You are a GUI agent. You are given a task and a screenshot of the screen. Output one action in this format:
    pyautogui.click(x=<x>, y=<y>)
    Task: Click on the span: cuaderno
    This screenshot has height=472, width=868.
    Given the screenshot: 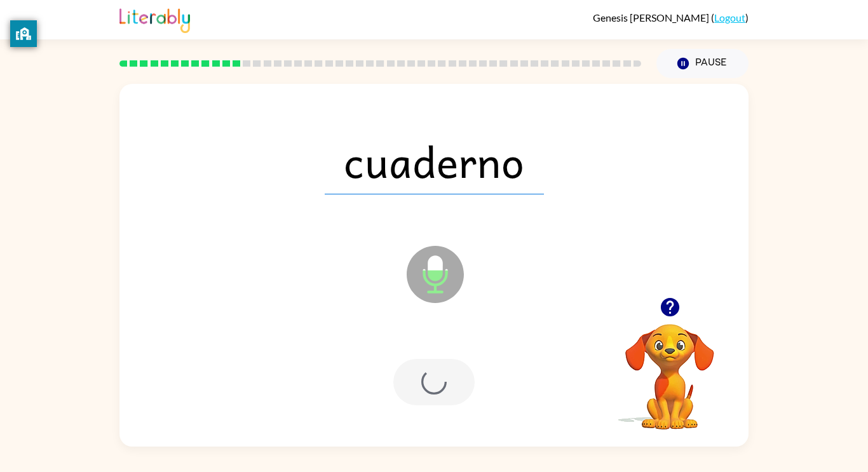 What is the action you would take?
    pyautogui.click(x=434, y=161)
    